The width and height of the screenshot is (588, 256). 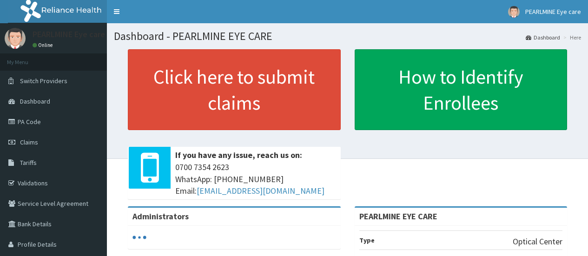 I want to click on a: Online, so click(x=44, y=45).